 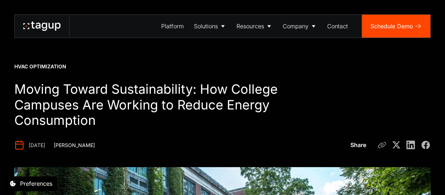 What do you see at coordinates (173, 26) in the screenshot?
I see `a: Platform` at bounding box center [173, 26].